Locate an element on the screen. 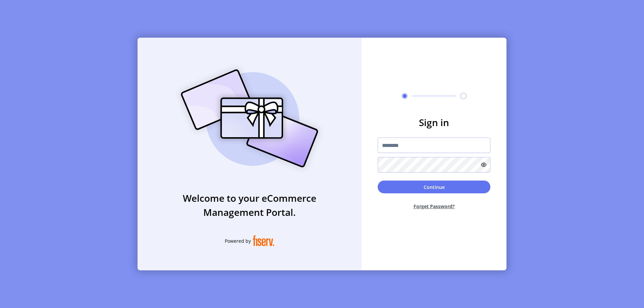 The image size is (644, 308). button: Continue is located at coordinates (434, 187).